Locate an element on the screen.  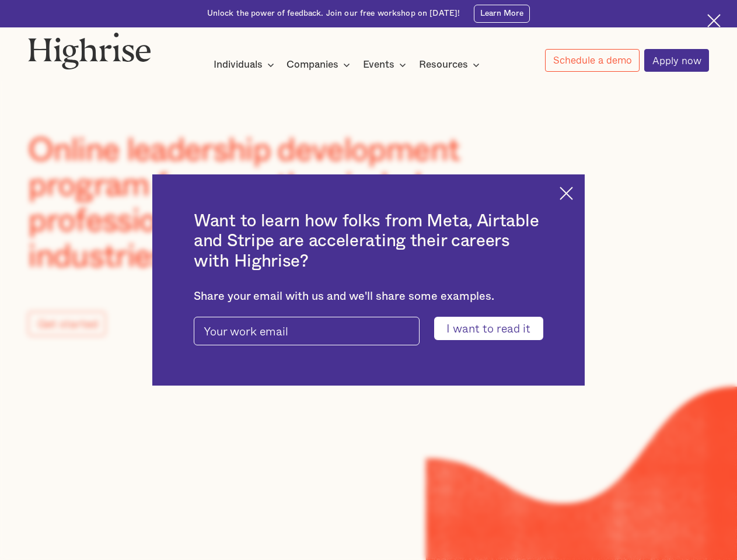
input: I want to read it is located at coordinates (489, 328).